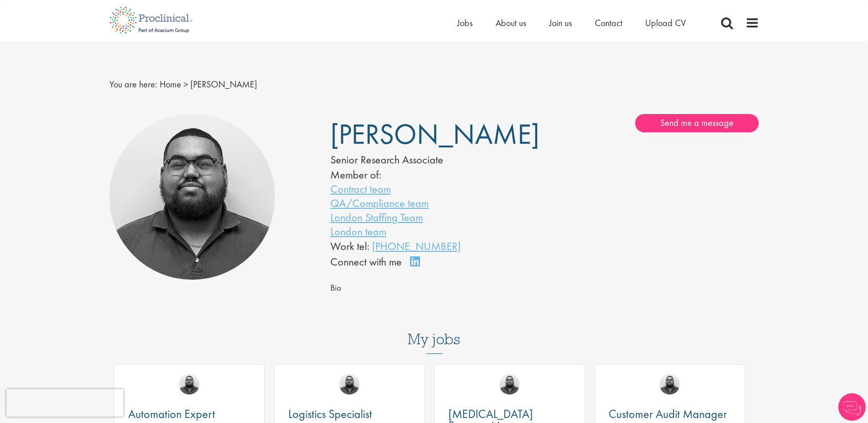 Image resolution: width=868 pixels, height=423 pixels. What do you see at coordinates (170, 84) in the screenshot?
I see `a: breadcrumb link` at bounding box center [170, 84].